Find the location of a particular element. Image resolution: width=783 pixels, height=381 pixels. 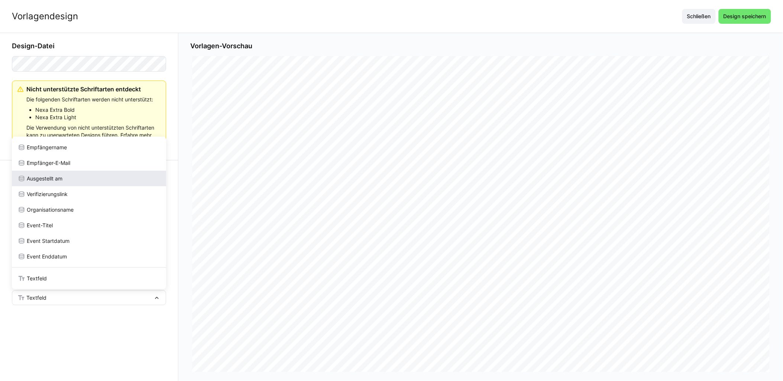

span: Event Startdatum is located at coordinates (48, 241).